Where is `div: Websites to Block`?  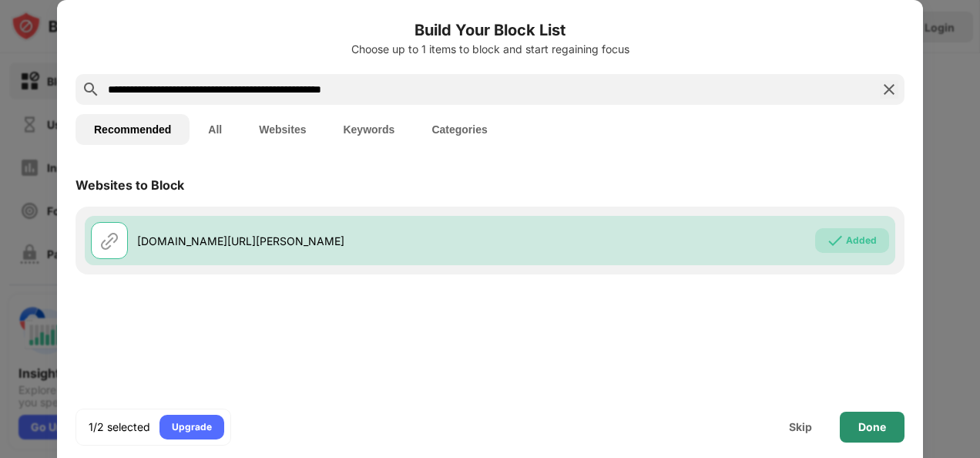 div: Websites to Block is located at coordinates (129, 185).